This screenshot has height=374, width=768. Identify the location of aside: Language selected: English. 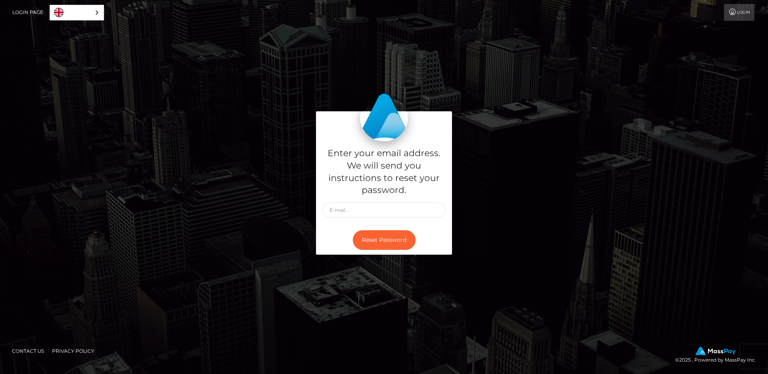
(77, 12).